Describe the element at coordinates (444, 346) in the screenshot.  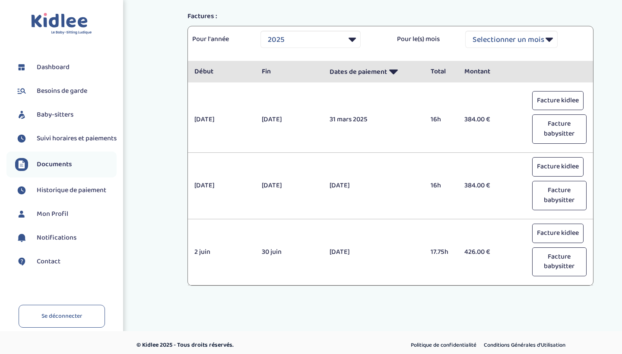
I see `a: Politique de confidentialité` at that location.